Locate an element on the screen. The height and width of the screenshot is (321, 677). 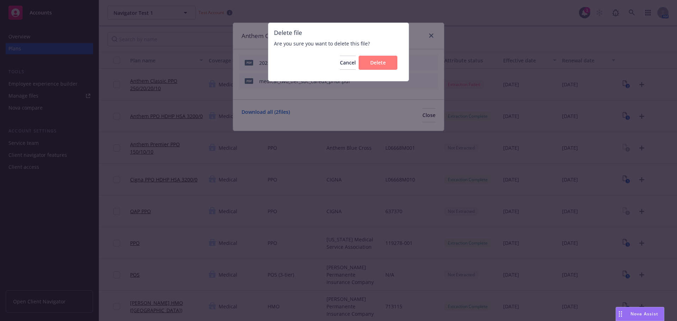
div: Drag to move is located at coordinates (620, 314).